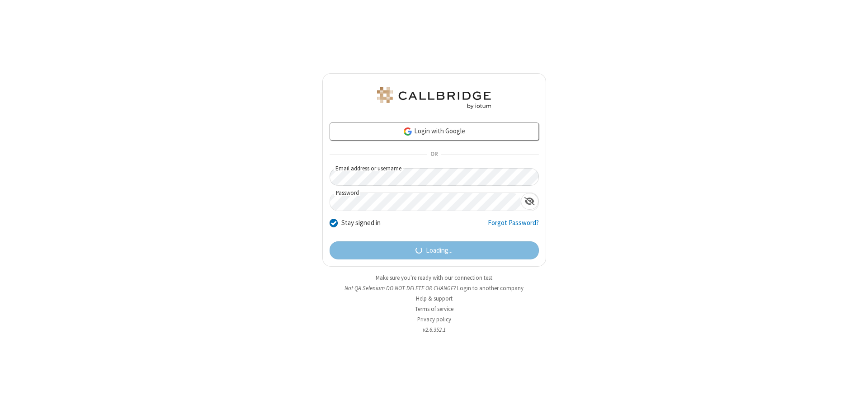 This screenshot has width=868, height=414. What do you see at coordinates (434, 309) in the screenshot?
I see `a: Terms of service` at bounding box center [434, 309].